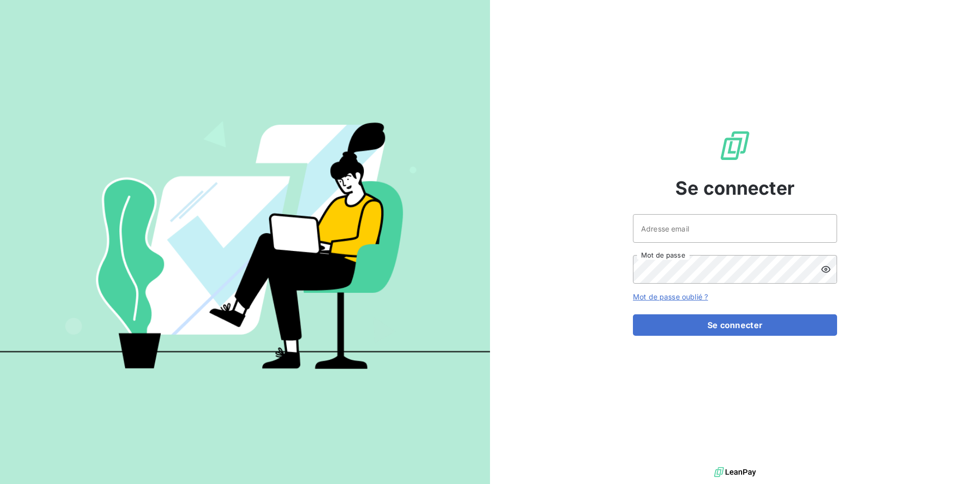 This screenshot has width=980, height=484. What do you see at coordinates (735, 325) in the screenshot?
I see `button: Se connecter` at bounding box center [735, 325].